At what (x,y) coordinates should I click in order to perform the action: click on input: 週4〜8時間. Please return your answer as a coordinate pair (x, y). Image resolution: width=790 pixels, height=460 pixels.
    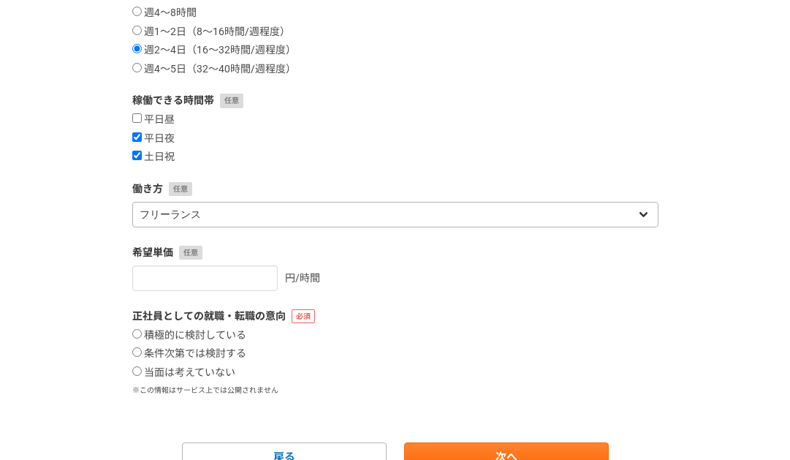
    Looking at the image, I should click on (137, 11).